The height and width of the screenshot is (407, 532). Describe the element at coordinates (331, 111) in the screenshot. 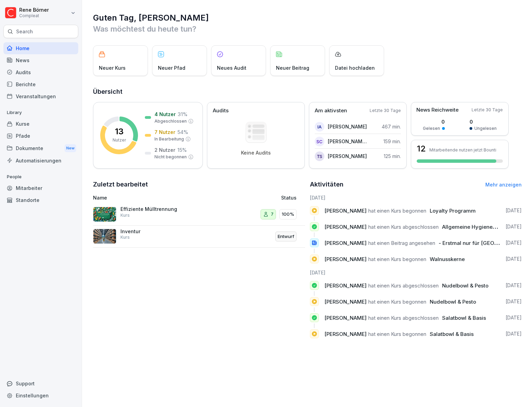

I see `p: Am aktivsten` at that location.